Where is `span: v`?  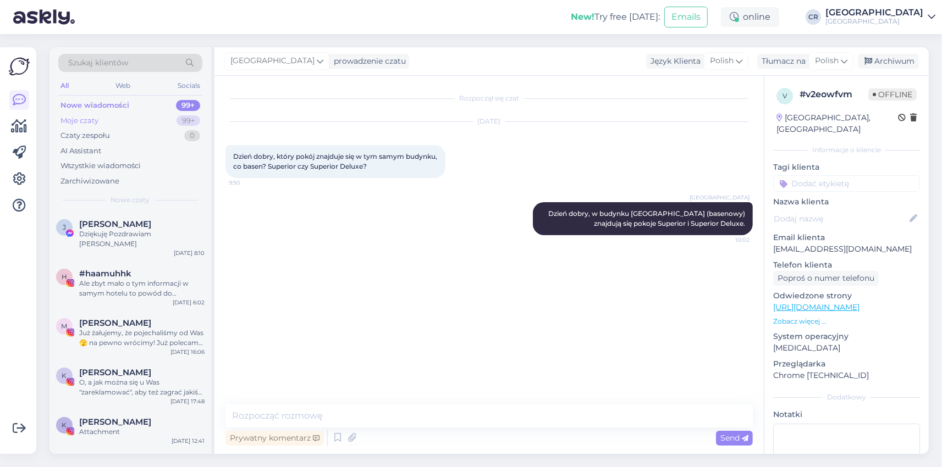 span: v is located at coordinates (784, 96).